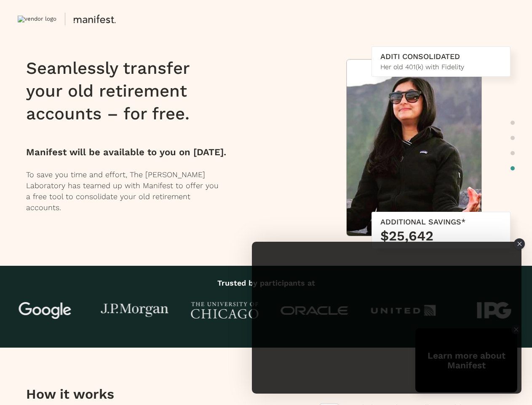  I want to click on h3: How it works, so click(120, 394).